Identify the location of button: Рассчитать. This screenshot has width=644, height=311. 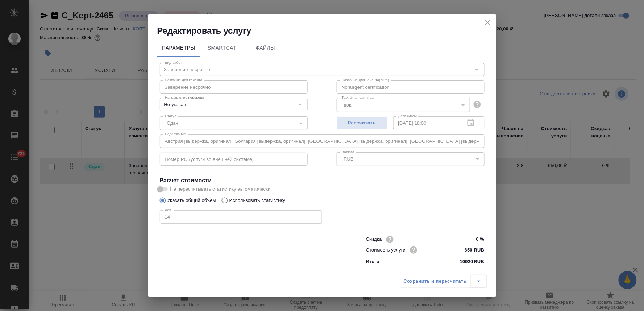
(362, 123).